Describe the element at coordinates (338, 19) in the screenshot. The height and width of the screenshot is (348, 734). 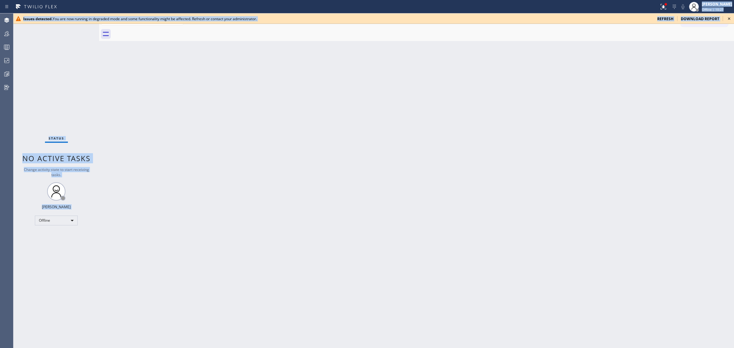
I see `div: You are now running in degraded mode and some functionality might be affected. Refresh or contact...` at that location.